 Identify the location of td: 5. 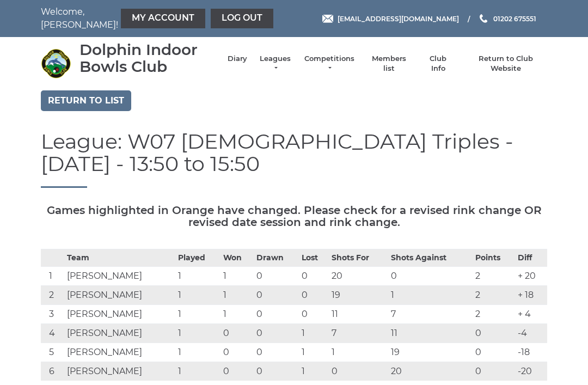
(52, 352).